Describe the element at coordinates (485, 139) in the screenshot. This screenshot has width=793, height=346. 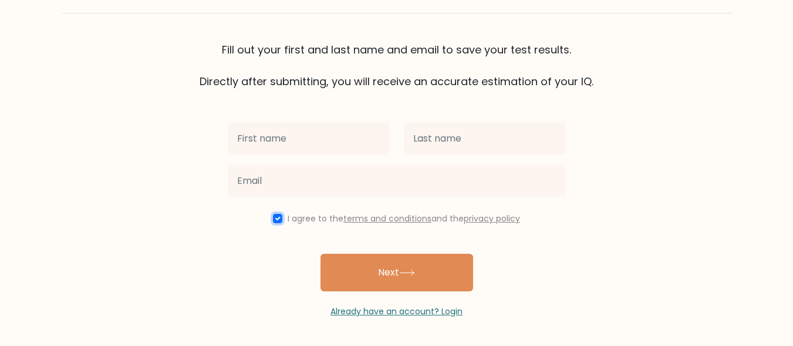
I see `input: Last name` at that location.